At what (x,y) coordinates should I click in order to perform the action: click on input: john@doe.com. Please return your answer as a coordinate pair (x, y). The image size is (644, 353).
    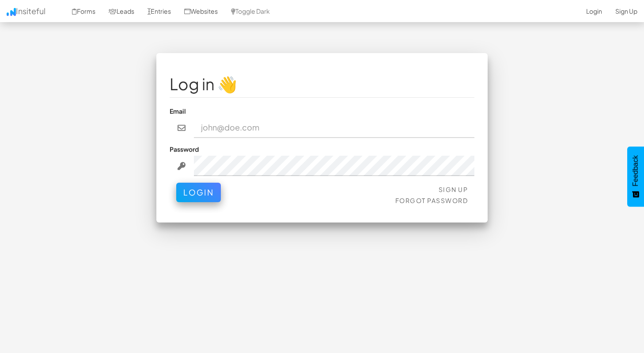
    Looking at the image, I should click on (335, 128).